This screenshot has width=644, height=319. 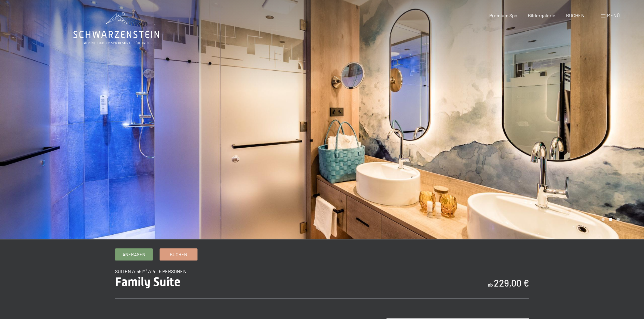 What do you see at coordinates (613, 15) in the screenshot?
I see `span: Menü` at bounding box center [613, 15].